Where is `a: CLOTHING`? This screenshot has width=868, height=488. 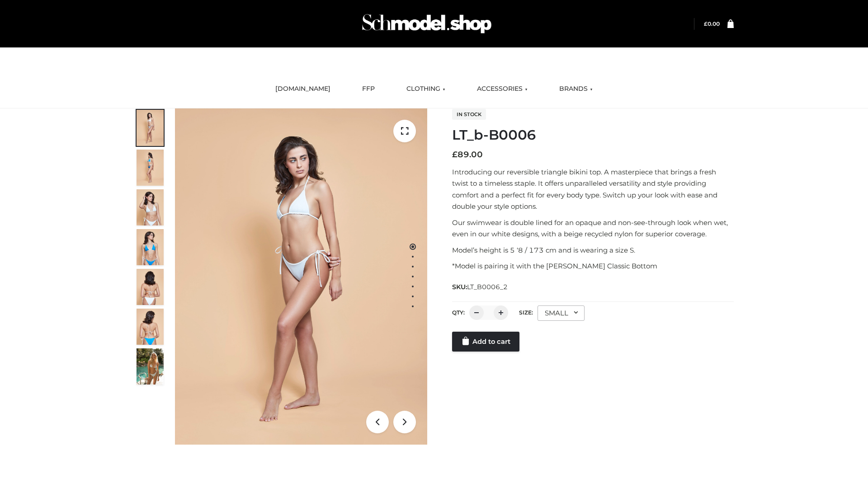 a: CLOTHING is located at coordinates (426, 89).